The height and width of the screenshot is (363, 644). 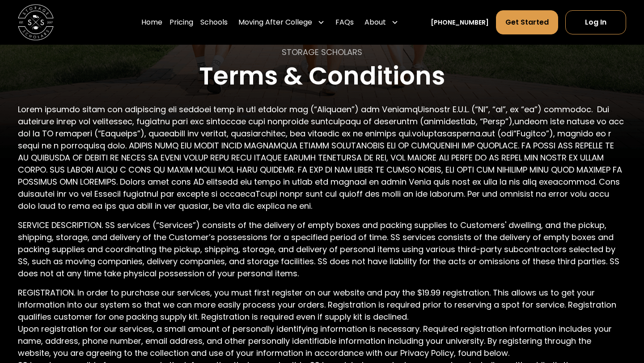 What do you see at coordinates (527, 22) in the screenshot?
I see `a: Get Started` at bounding box center [527, 22].